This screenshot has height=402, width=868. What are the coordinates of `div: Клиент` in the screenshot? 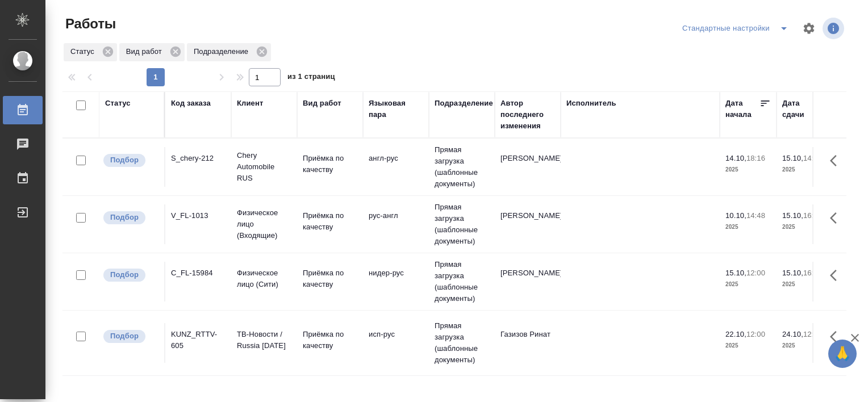 It's located at (250, 103).